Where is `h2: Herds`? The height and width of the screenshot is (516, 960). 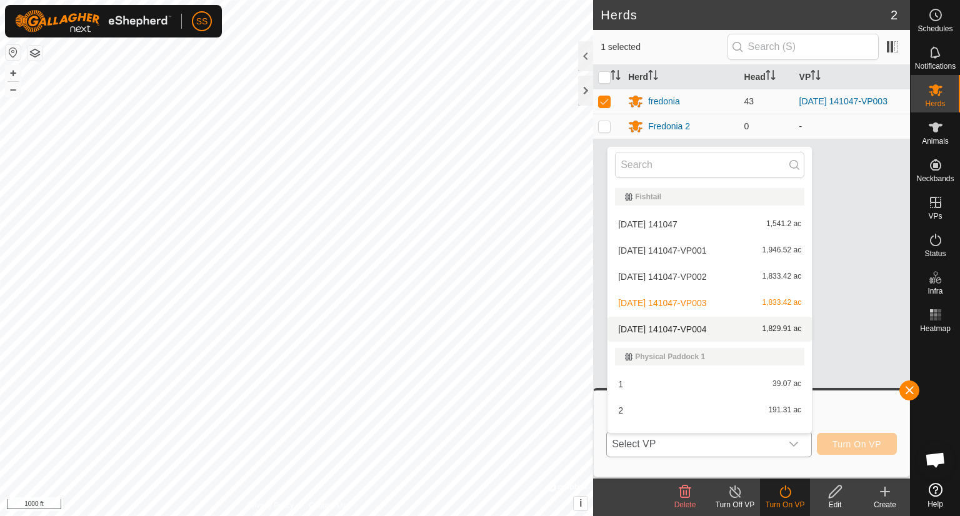 h2: Herds is located at coordinates (746, 15).